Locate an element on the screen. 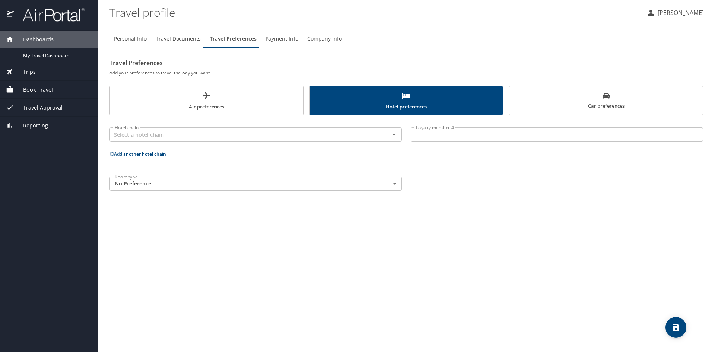 The width and height of the screenshot is (715, 352). img: icon-airportal.png is located at coordinates (10, 15).